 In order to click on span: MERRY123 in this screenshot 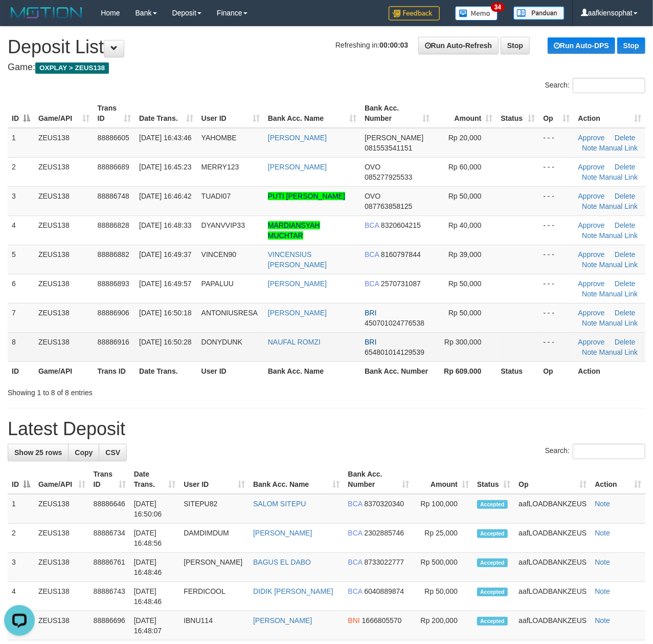, I will do `click(220, 167)`.